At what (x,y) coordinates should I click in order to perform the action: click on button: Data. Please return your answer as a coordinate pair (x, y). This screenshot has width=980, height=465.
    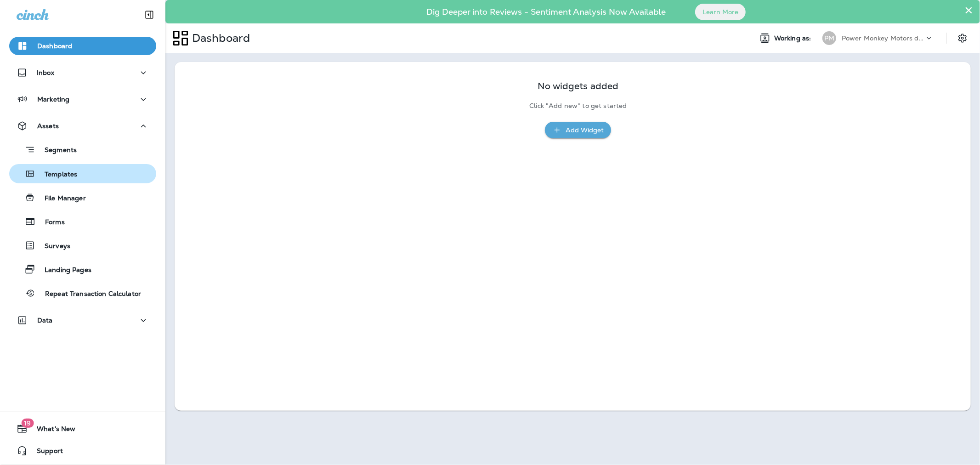
    Looking at the image, I should click on (83, 320).